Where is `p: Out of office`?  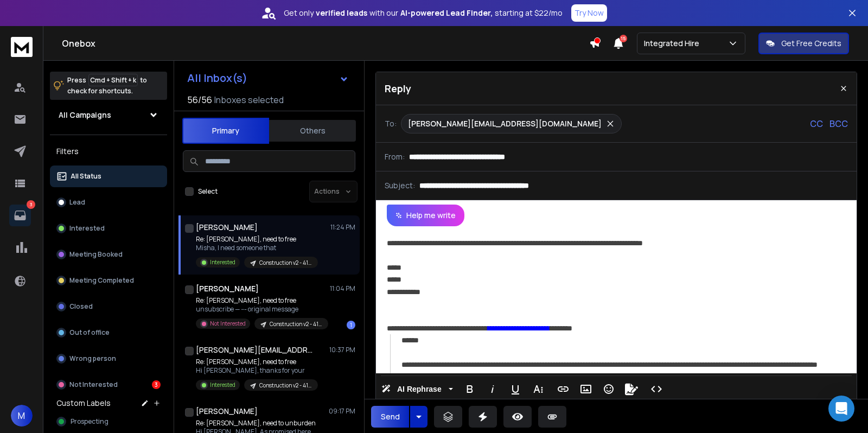 p: Out of office is located at coordinates (90, 333).